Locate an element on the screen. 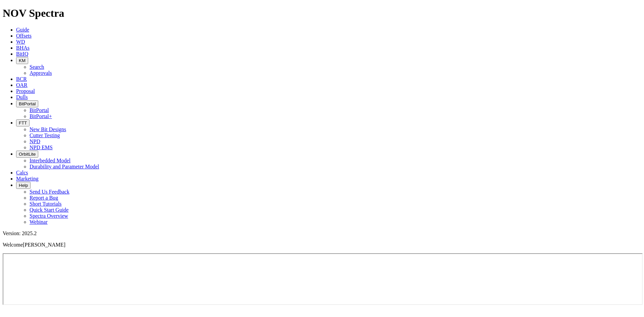  span: Proposal is located at coordinates (26, 91).